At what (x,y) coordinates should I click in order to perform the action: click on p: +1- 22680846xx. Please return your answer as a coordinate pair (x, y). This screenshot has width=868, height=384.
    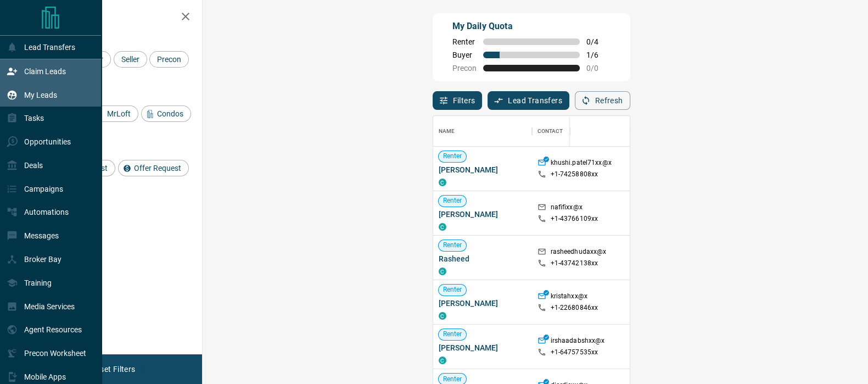
    Looking at the image, I should click on (574, 307).